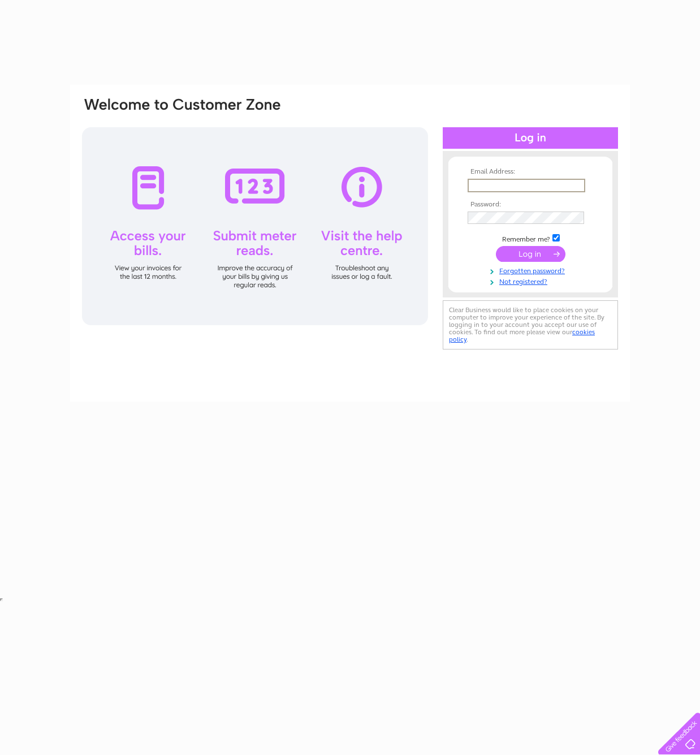 This screenshot has width=700, height=755. What do you see at coordinates (531, 238) in the screenshot?
I see `td: Remember me?` at bounding box center [531, 238].